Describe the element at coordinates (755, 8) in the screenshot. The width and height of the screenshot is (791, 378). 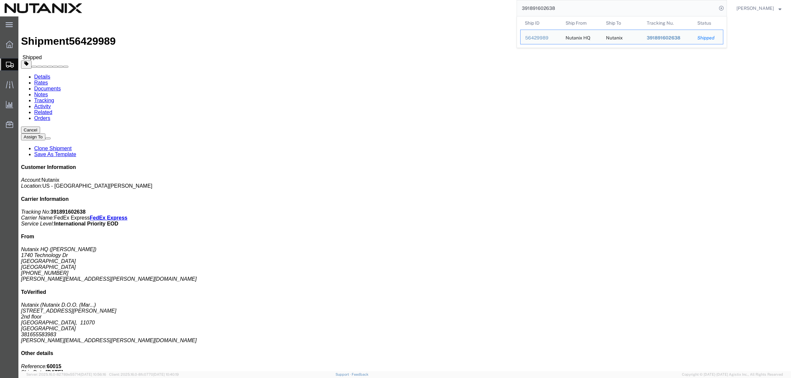
I see `span: Stephanie Guadron` at that location.